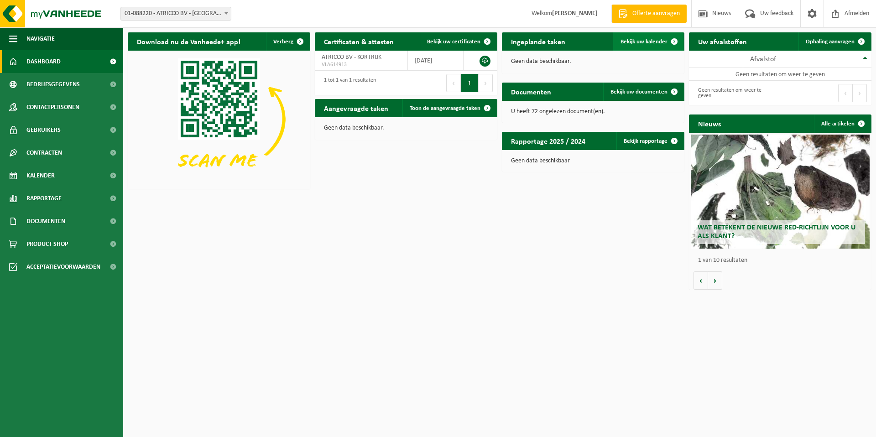 The image size is (876, 437). Describe the element at coordinates (710, 123) in the screenshot. I see `h2: Nieuws` at that location.